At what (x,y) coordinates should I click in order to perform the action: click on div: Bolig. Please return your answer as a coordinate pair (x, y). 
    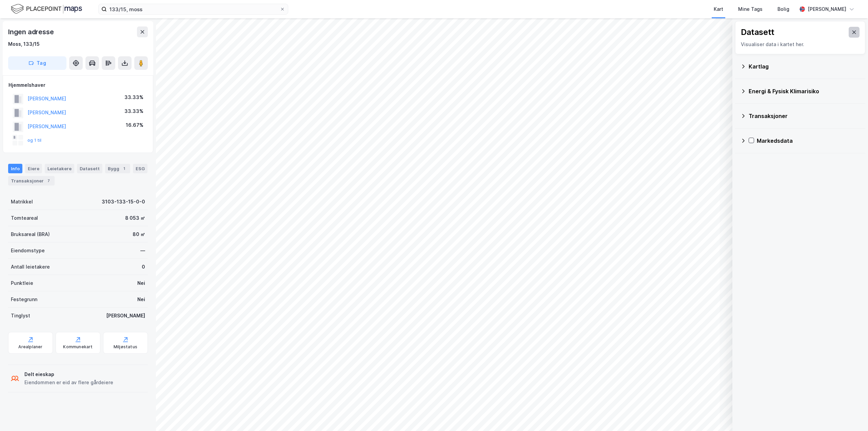
    Looking at the image, I should click on (783, 10).